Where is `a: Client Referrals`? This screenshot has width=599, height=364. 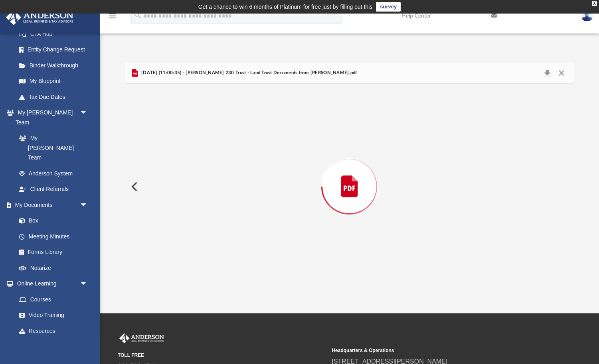
a: Client Referrals is located at coordinates (53, 189).